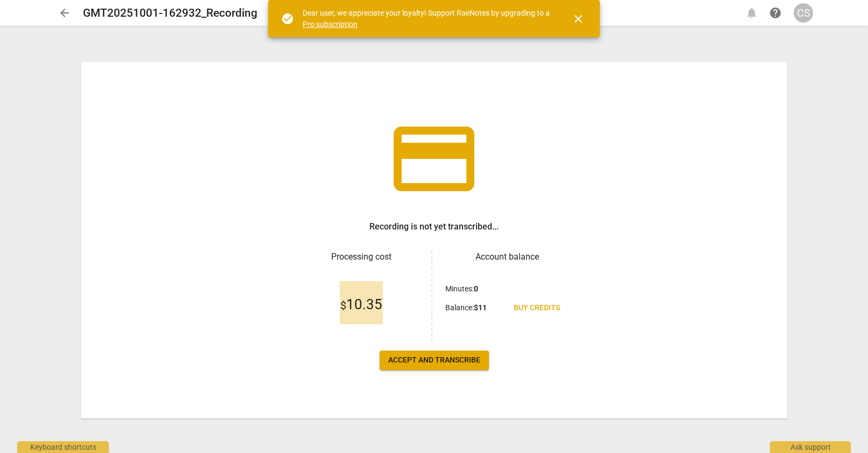 The image size is (868, 453). What do you see at coordinates (65, 13) in the screenshot?
I see `span: arrow_back` at bounding box center [65, 13].